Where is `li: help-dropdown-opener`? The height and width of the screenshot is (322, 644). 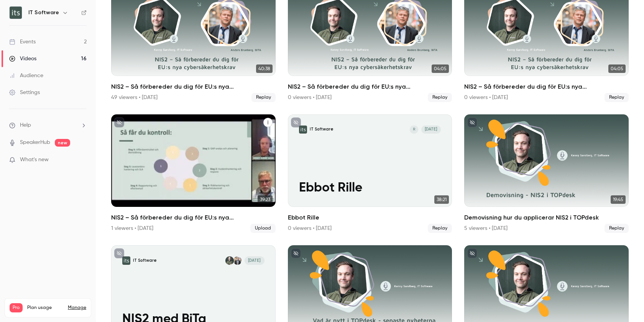
li: help-dropdown-opener is located at coordinates (48, 125).